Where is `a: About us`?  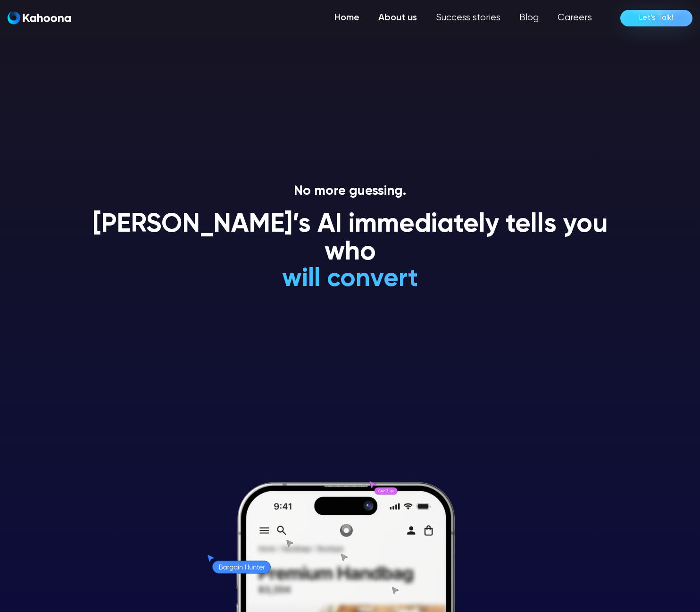 a: About us is located at coordinates (398, 18).